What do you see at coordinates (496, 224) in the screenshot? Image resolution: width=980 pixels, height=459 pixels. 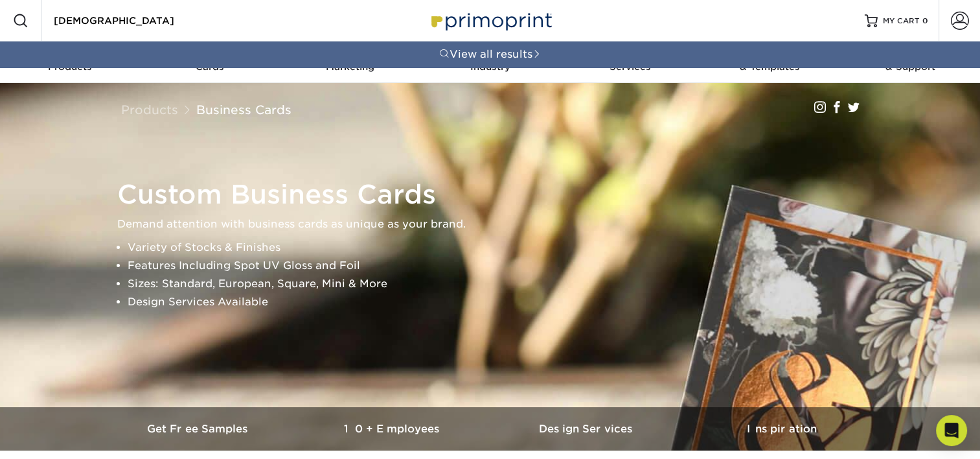 I see `p: Demand attention with business cards as unique as your brand.` at bounding box center [496, 224].